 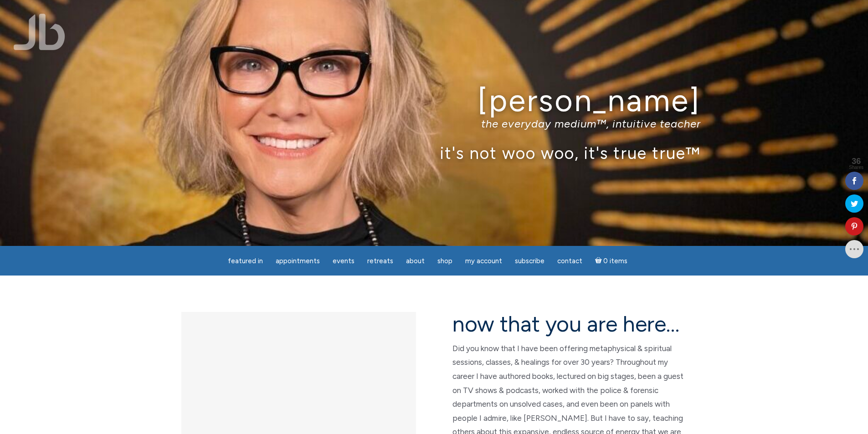 What do you see at coordinates (599, 261) in the screenshot?
I see `i: Cart` at bounding box center [599, 261].